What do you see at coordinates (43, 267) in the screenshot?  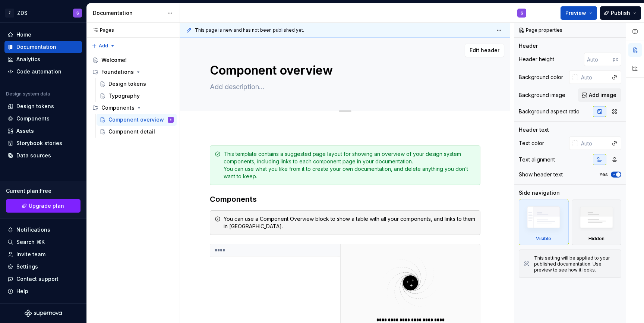 I see `a: Settings` at bounding box center [43, 267].